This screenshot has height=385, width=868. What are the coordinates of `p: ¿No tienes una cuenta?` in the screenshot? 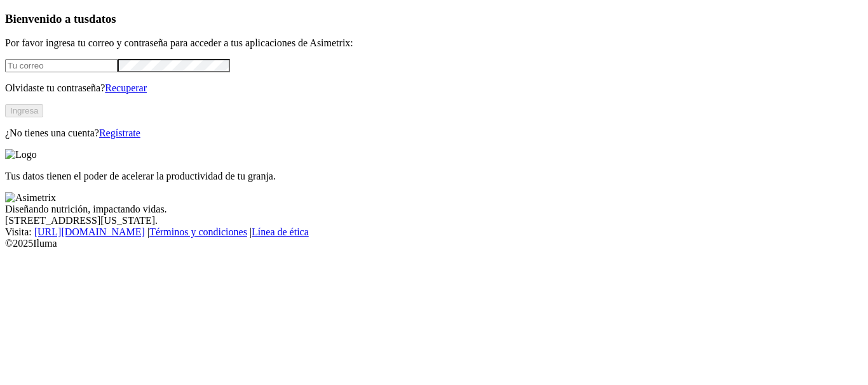 It's located at (434, 133).